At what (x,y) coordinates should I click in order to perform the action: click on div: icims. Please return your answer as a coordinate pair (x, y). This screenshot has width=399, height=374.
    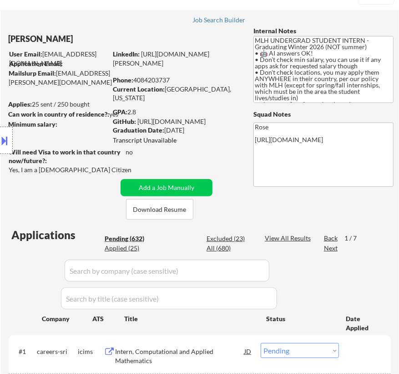
    Looking at the image, I should click on (91, 351).